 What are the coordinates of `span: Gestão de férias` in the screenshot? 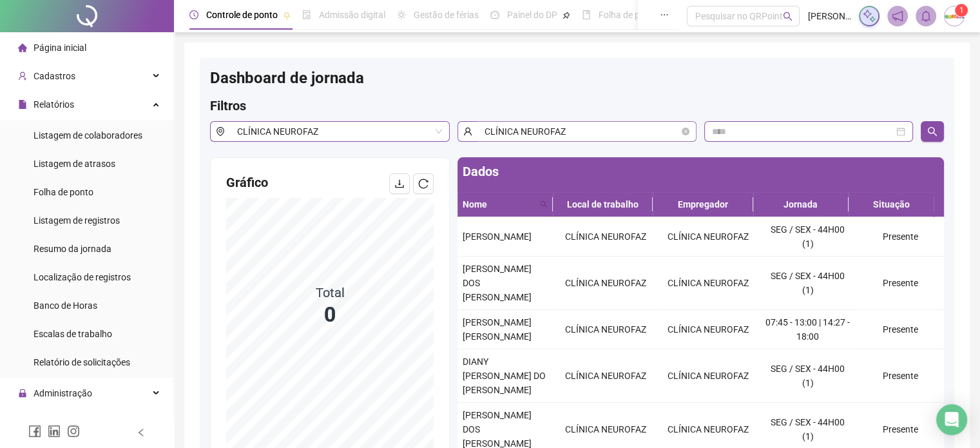 It's located at (446, 15).